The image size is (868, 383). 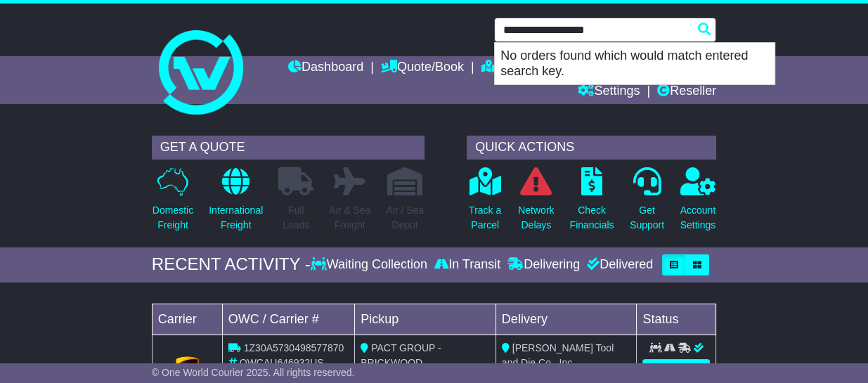 What do you see at coordinates (467, 265) in the screenshot?
I see `div: In Transit` at bounding box center [467, 265].